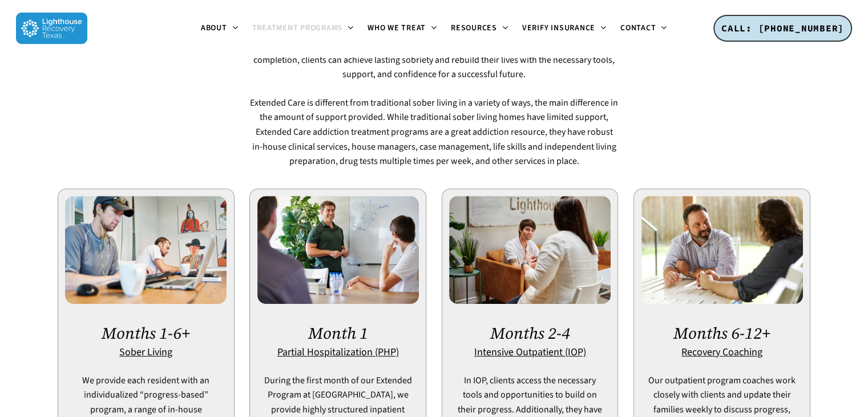 The height and width of the screenshot is (417, 868). I want to click on a: Recovery Coaching, so click(722, 352).